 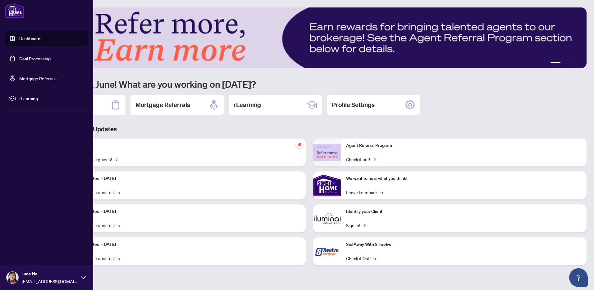 What do you see at coordinates (579, 277) in the screenshot?
I see `button: Open asap` at bounding box center [579, 277].